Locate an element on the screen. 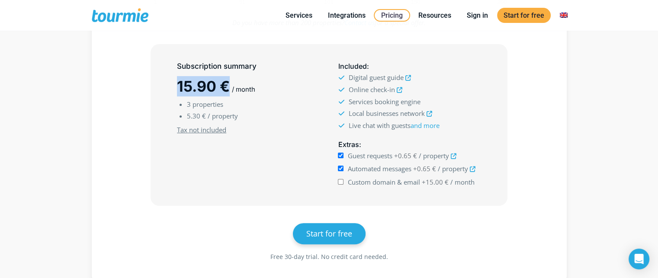 The width and height of the screenshot is (658, 278). div: Open Intercom Messenger is located at coordinates (639, 259).